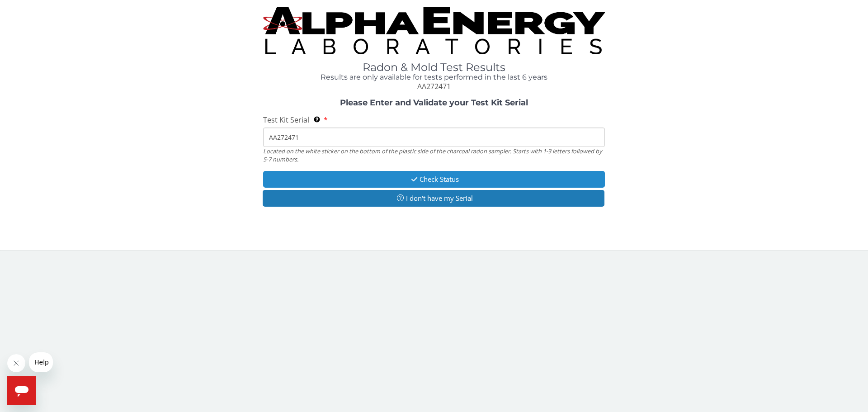 This screenshot has height=412, width=868. I want to click on button: Check Status, so click(434, 179).